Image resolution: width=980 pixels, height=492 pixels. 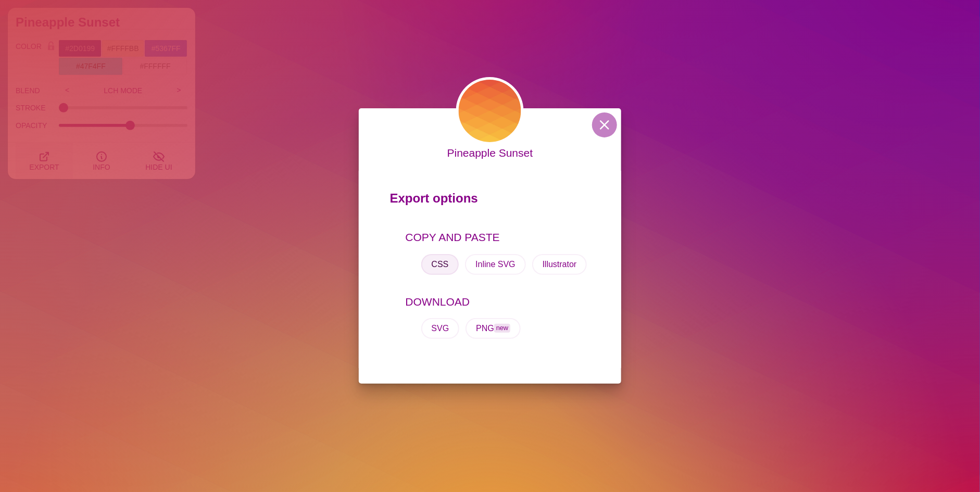 I want to click on p: COPY AND PASTE, so click(x=498, y=237).